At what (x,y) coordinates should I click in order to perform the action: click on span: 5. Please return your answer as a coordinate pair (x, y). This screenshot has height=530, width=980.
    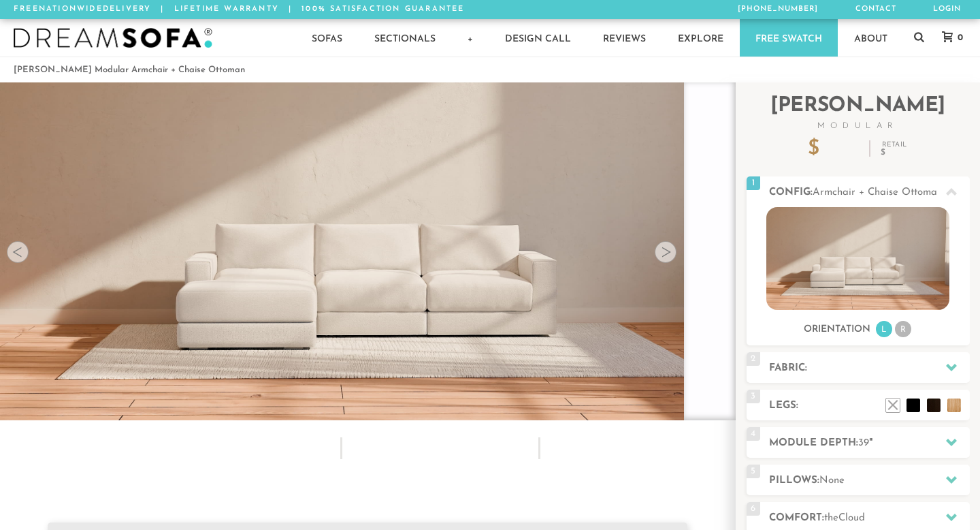
    Looking at the image, I should click on (753, 472).